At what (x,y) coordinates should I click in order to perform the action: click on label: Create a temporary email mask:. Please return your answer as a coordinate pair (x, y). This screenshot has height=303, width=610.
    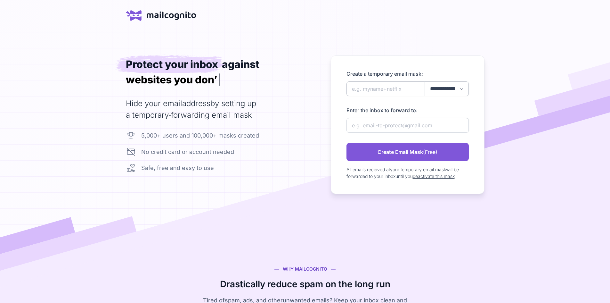
    Looking at the image, I should click on (408, 74).